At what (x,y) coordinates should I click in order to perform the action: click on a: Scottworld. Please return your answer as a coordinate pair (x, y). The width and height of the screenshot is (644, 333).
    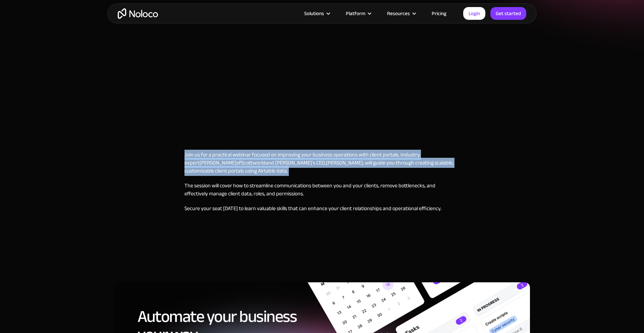
    Looking at the image, I should click on (253, 163).